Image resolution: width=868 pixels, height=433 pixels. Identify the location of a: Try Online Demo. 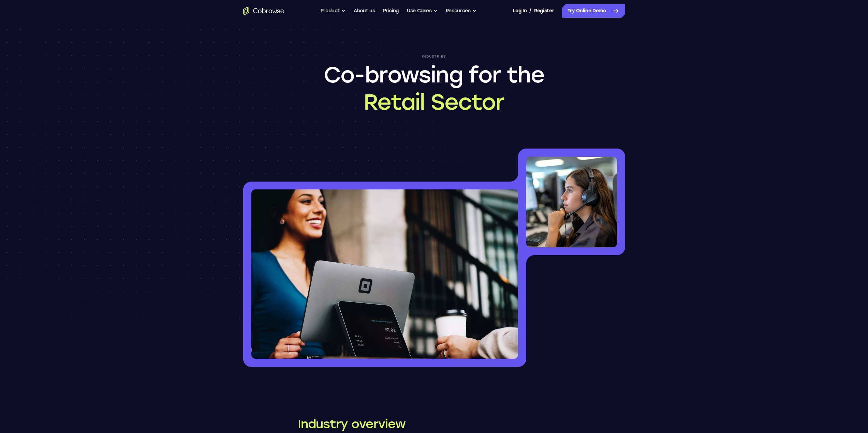
(593, 11).